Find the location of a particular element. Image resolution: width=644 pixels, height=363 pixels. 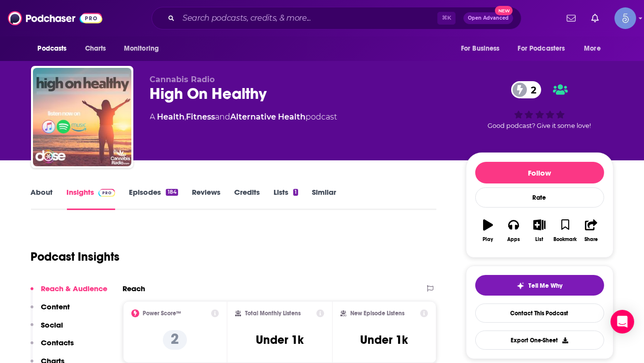

button: Play is located at coordinates (488, 231).